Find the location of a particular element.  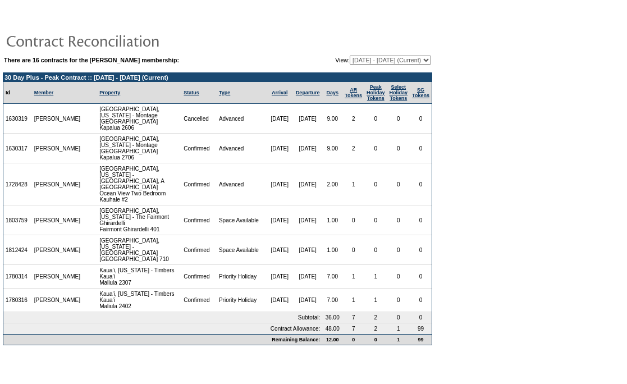

img: pgTtlContractReconciliation.gif is located at coordinates (118, 40).